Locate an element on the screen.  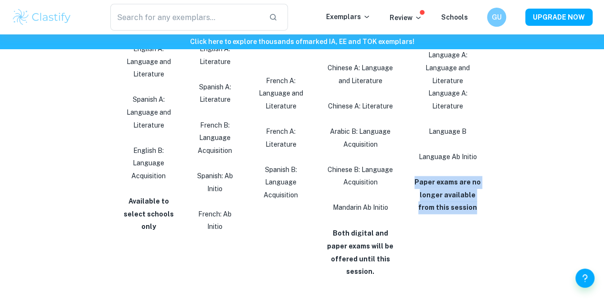
p: Language A: Literature is located at coordinates (448, 99).